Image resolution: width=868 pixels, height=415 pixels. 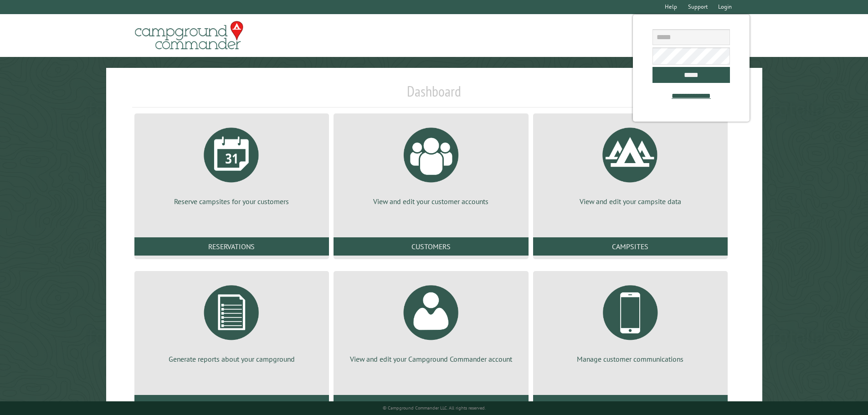 I want to click on a: Manage customer communications, so click(x=630, y=321).